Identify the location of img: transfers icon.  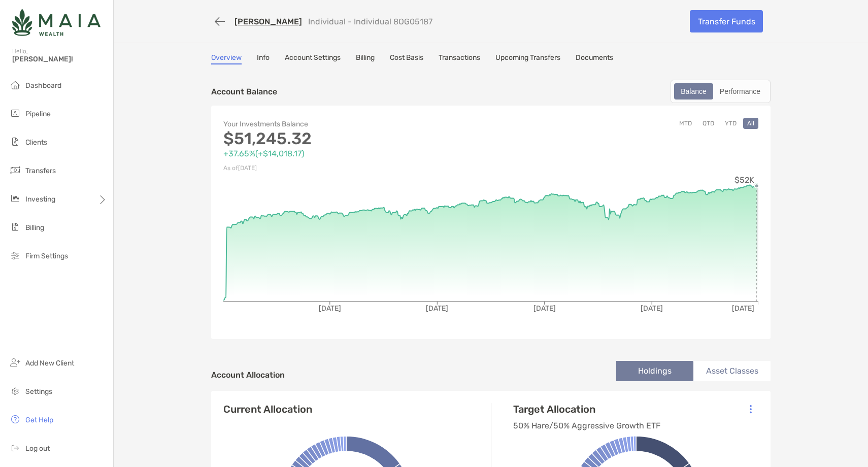
(15, 170).